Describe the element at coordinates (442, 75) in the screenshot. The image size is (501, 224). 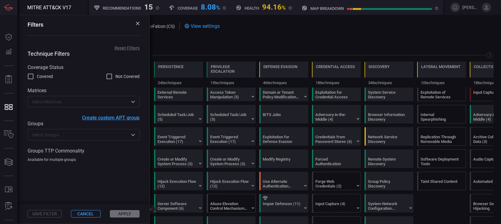
I see `div: TA0008: Lateral Movement` at that location.